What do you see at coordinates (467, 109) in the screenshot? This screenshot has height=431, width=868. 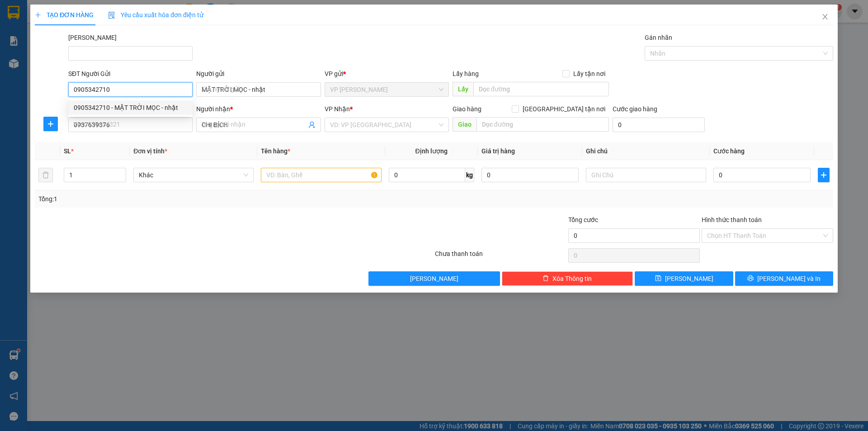 I see `span: Giao hàng` at bounding box center [467, 109].